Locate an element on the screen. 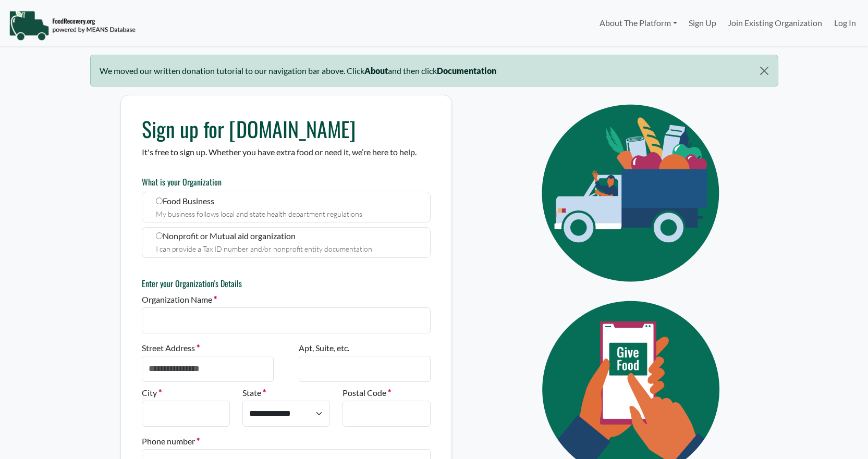  label: State is located at coordinates (254, 393).